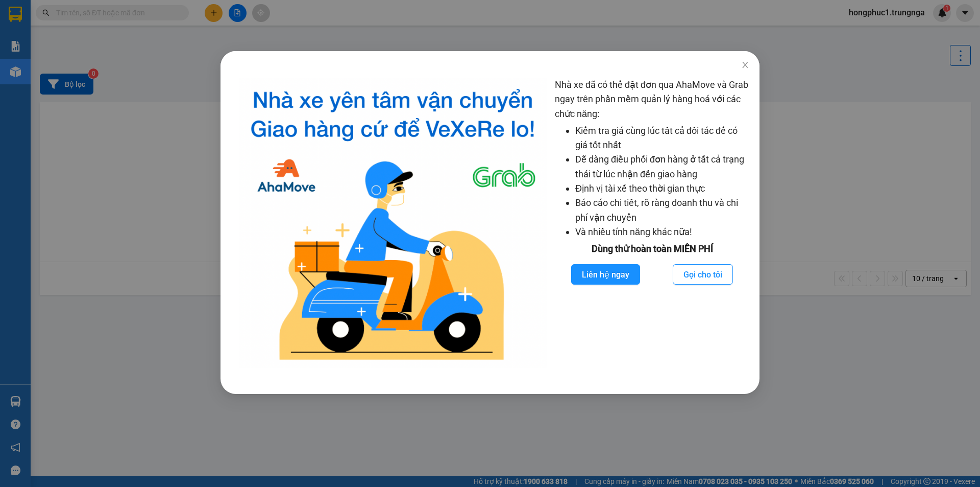 The image size is (980, 487). I want to click on li: Kiểm tra giá cùng lúc tất cả đối tác để có giá tốt nhất, so click(662, 138).